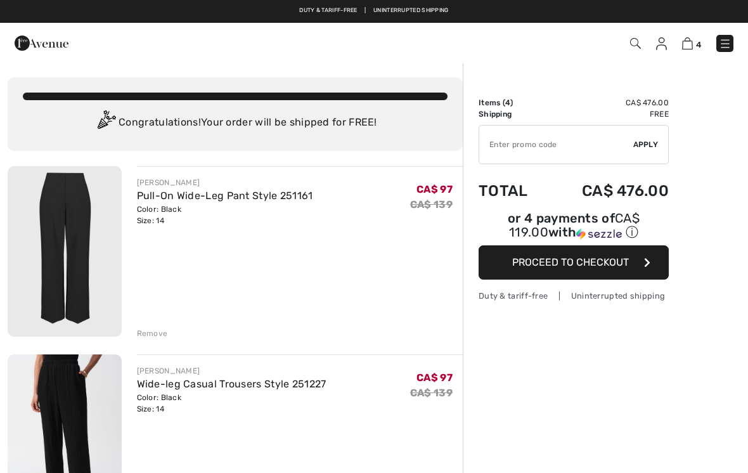  Describe the element at coordinates (152, 333) in the screenshot. I see `div: Remove` at that location.